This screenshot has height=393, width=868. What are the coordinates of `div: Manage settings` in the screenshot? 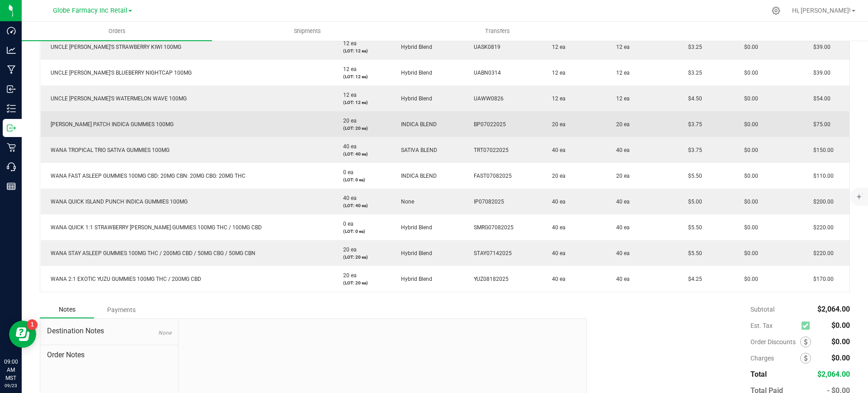 It's located at (775, 10).